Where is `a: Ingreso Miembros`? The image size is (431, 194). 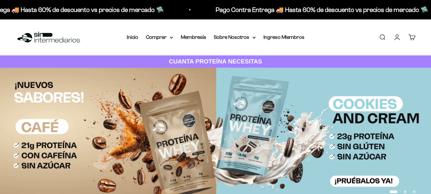
a: Ingreso Miembros is located at coordinates (284, 37).